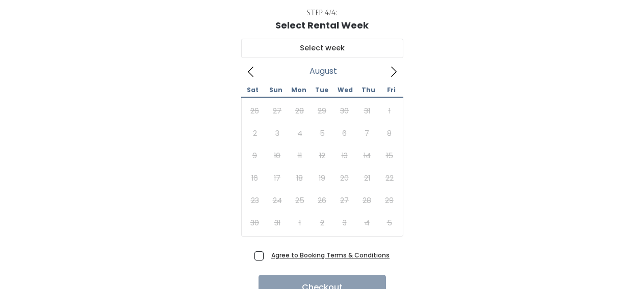 The image size is (644, 289). Describe the element at coordinates (298, 90) in the screenshot. I see `span: Mon` at that location.